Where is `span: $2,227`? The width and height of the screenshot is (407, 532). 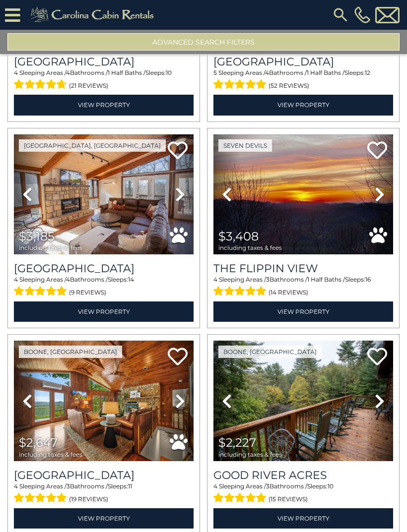
span: $2,227 is located at coordinates (237, 442).